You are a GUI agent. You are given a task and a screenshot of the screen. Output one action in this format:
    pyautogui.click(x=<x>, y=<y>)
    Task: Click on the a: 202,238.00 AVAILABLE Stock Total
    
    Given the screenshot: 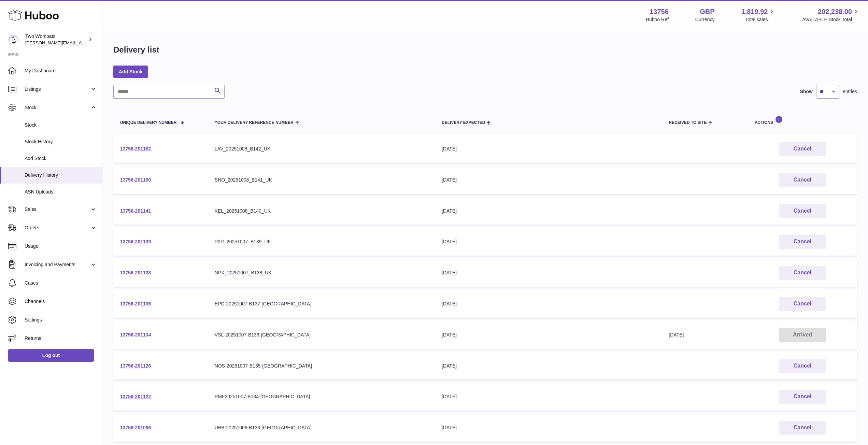 What is the action you would take?
    pyautogui.click(x=831, y=15)
    